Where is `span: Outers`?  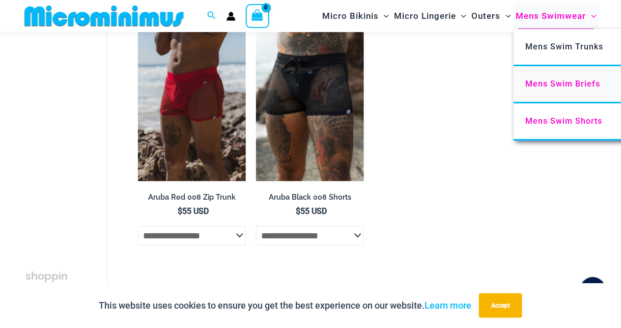 span: Outers is located at coordinates (486, 16).